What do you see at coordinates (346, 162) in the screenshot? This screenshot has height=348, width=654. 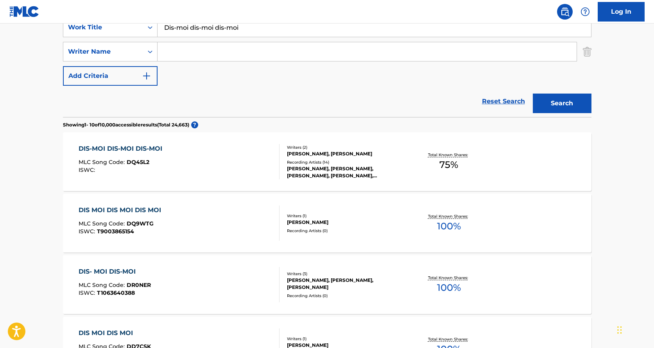 I see `div: Recording Artists ( 14 )` at bounding box center [346, 162].